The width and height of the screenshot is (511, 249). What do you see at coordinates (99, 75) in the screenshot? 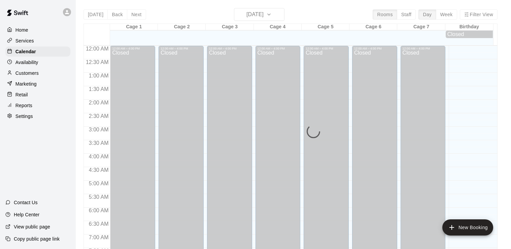
I see `span: 1:00 AM` at bounding box center [99, 75].